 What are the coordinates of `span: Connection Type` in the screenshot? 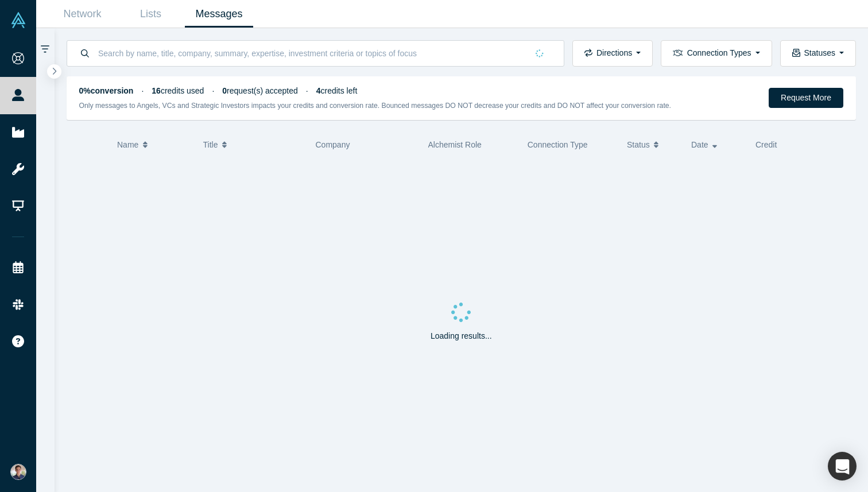 It's located at (558, 145).